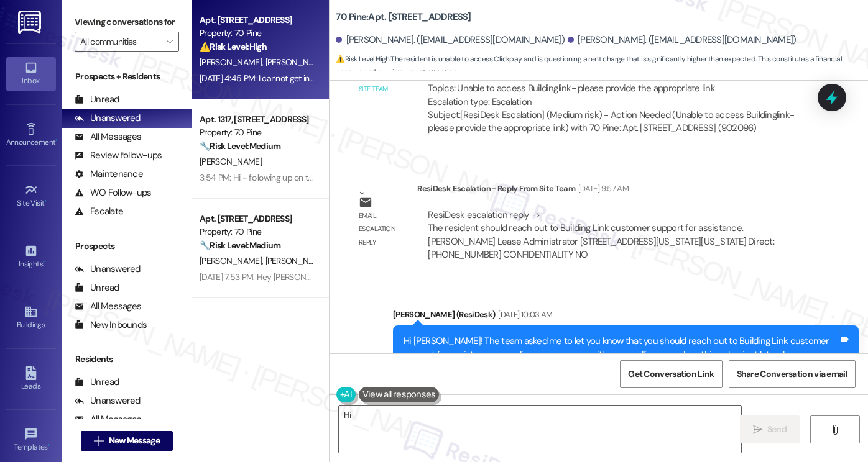 This screenshot has height=462, width=868. I want to click on img: ResiDesk Logo, so click(31, 22).